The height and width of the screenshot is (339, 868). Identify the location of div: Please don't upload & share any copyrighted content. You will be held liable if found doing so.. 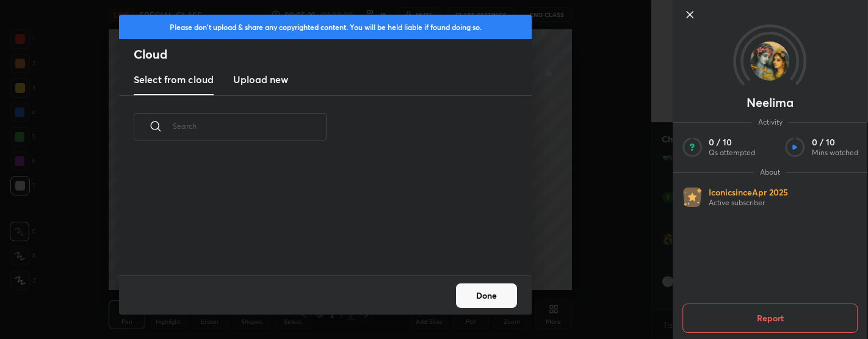
(325, 26).